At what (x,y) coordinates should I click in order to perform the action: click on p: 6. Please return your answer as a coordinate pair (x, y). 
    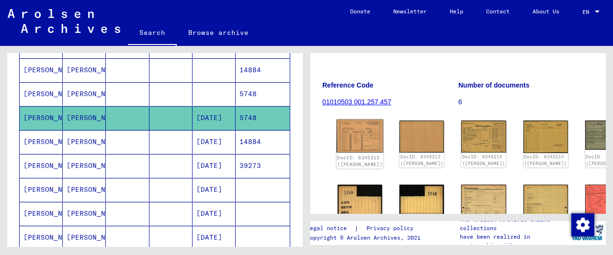
    Looking at the image, I should click on (526, 102).